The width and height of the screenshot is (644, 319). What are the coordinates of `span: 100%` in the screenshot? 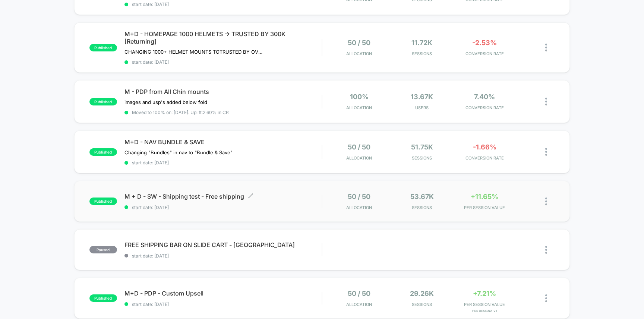 It's located at (359, 97).